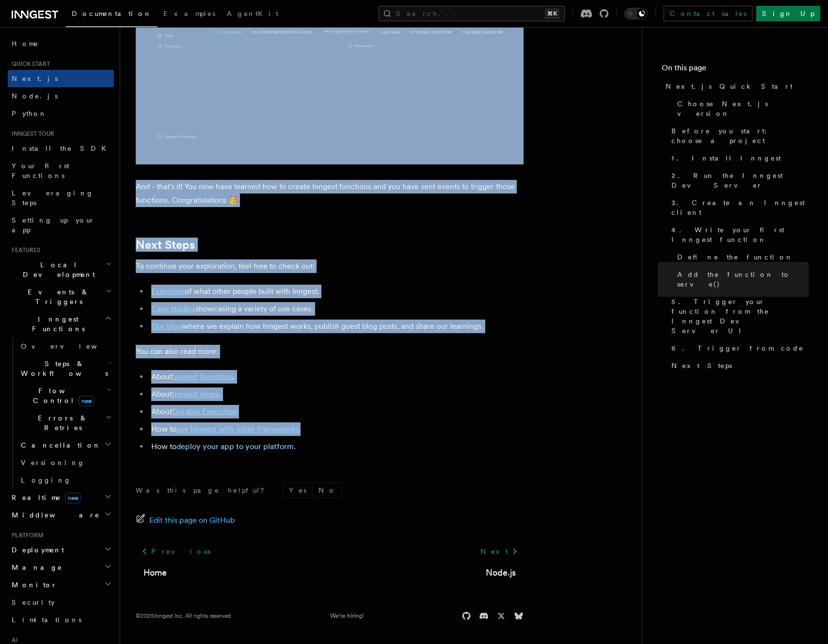  What do you see at coordinates (738, 235) in the screenshot?
I see `a: 4. Write your first Inngest function` at bounding box center [738, 235].